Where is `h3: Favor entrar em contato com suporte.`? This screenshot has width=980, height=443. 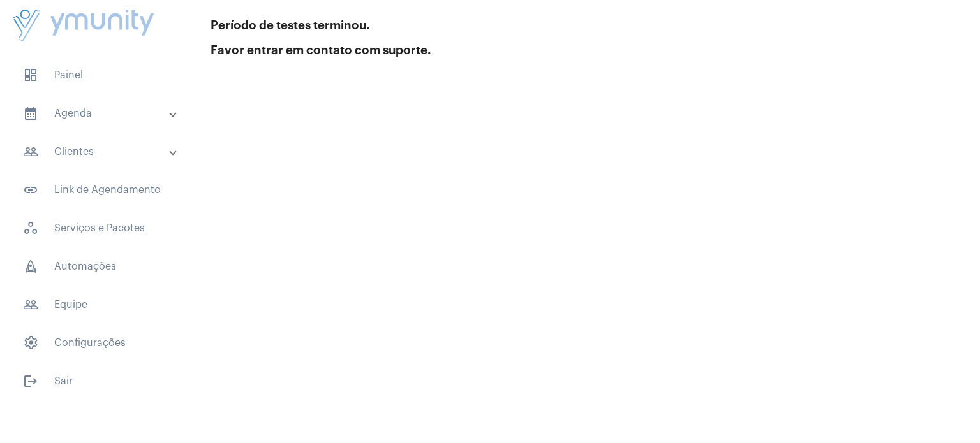
h3: Favor entrar em contato com suporte. is located at coordinates (586, 50).